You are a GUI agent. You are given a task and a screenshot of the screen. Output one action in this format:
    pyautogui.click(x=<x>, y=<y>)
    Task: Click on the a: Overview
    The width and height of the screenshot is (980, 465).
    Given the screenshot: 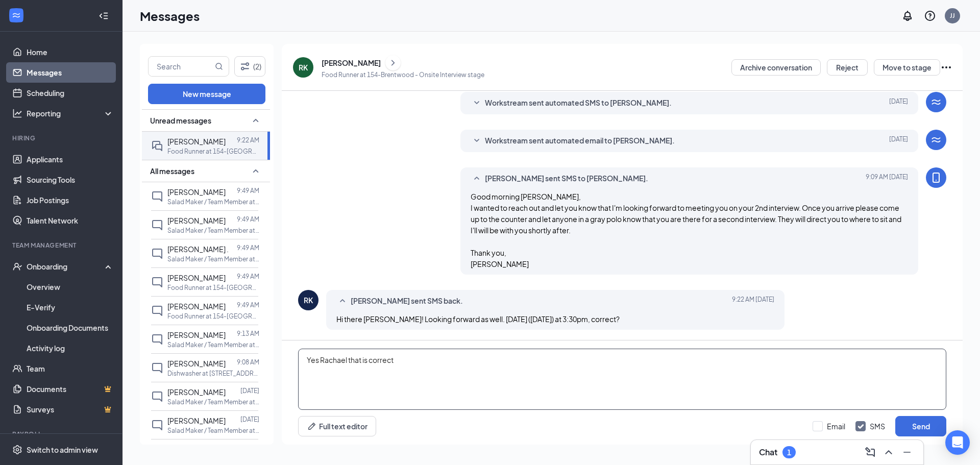 What is the action you would take?
    pyautogui.click(x=70, y=287)
    